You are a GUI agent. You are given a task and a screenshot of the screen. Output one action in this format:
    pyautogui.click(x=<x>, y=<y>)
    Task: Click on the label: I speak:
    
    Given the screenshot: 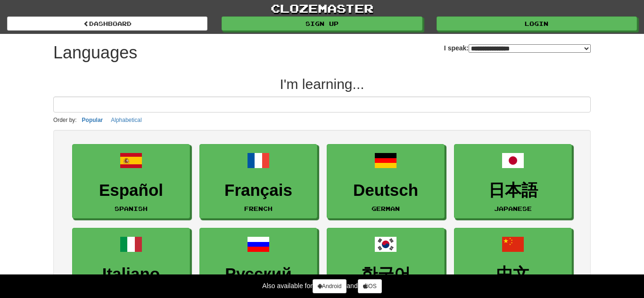 What is the action you would take?
    pyautogui.click(x=517, y=48)
    